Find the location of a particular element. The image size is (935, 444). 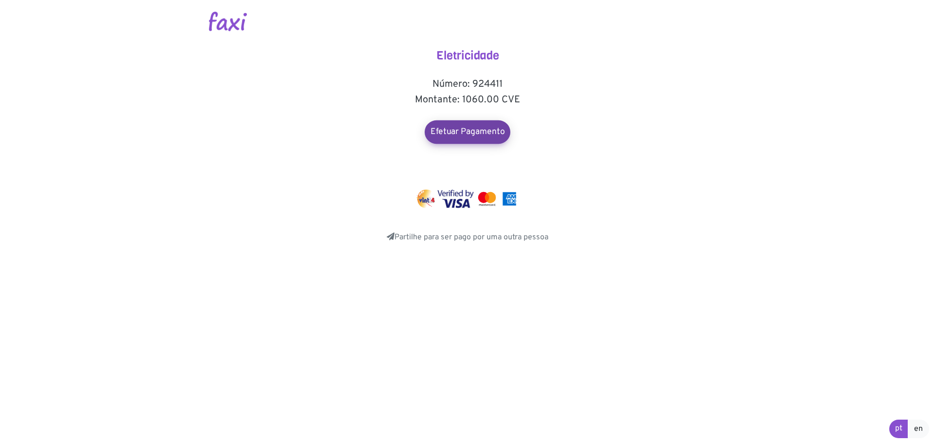

img: visa is located at coordinates (456, 199).